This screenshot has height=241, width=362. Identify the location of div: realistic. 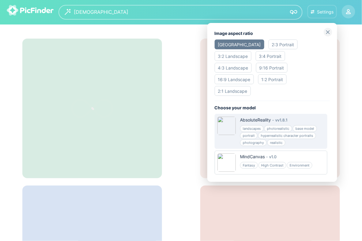
(276, 143).